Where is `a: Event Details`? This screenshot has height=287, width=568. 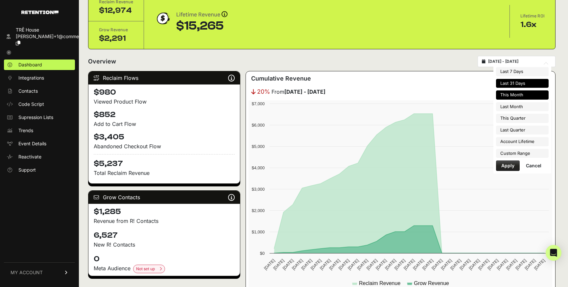
a: Event Details is located at coordinates (39, 144).